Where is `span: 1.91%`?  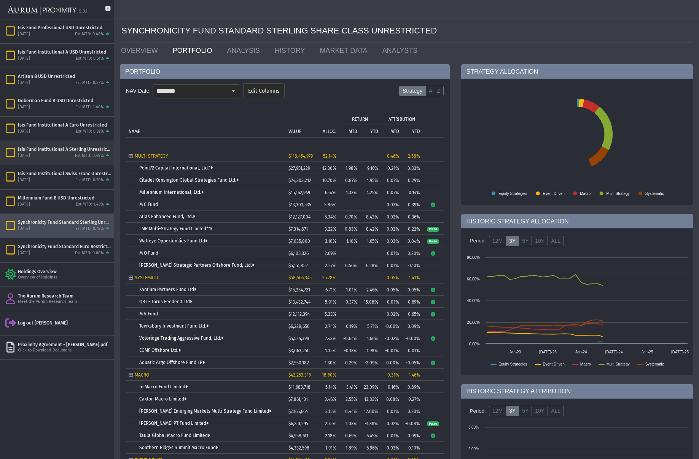
span: 1.91% is located at coordinates (331, 448).